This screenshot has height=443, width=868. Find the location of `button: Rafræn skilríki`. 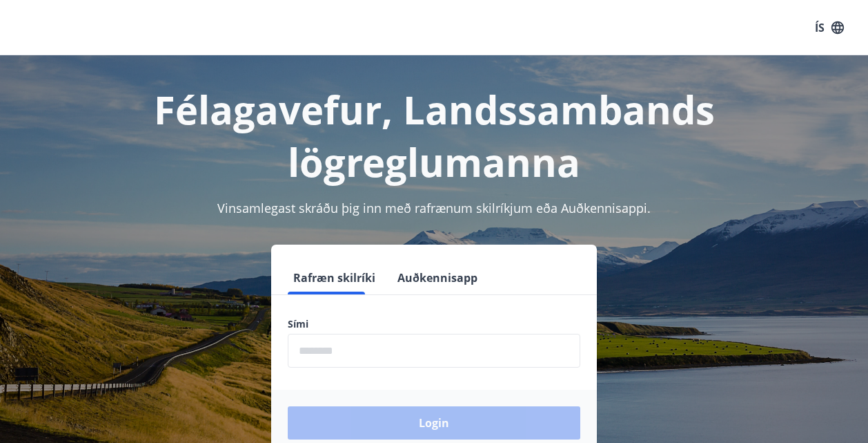

button: Rafræn skilríki is located at coordinates (334, 277).